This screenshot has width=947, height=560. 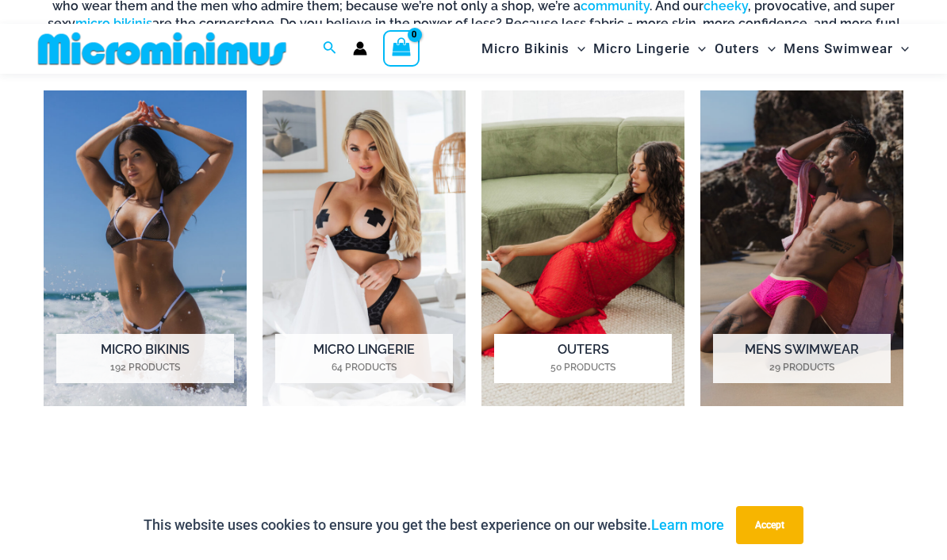 I want to click on span: Outers, so click(x=737, y=48).